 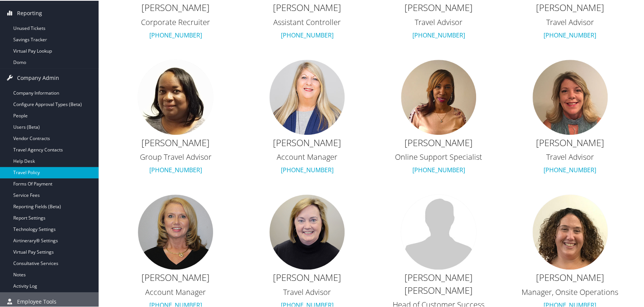 I want to click on h3: Manager, Onsite Operations, so click(x=570, y=292).